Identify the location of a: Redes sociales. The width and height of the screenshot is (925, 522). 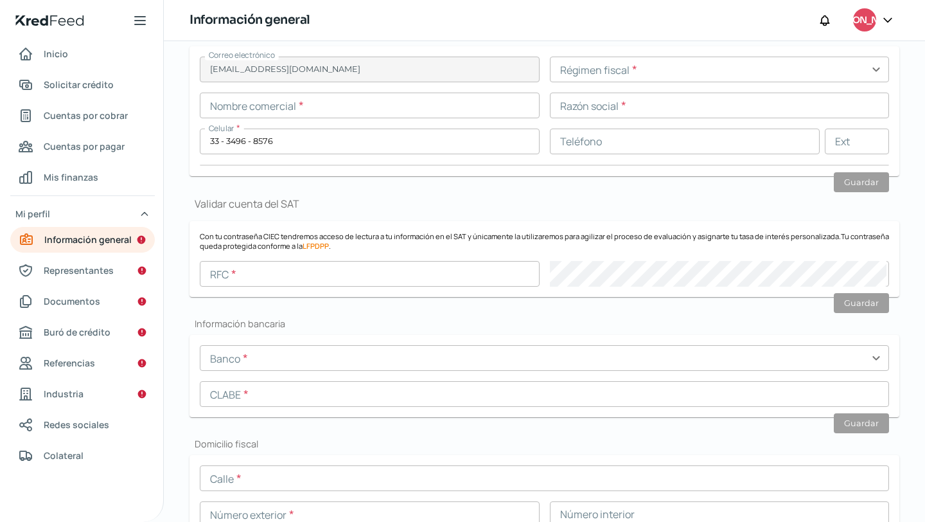
(82, 425).